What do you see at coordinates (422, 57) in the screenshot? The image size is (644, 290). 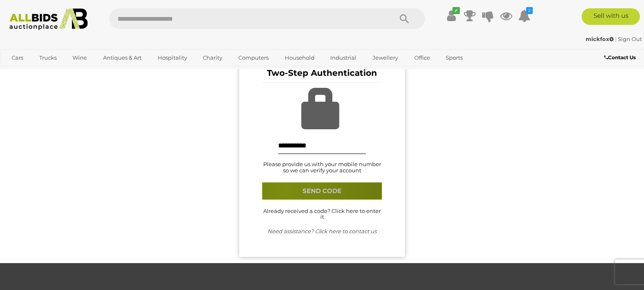 I see `a: Office` at bounding box center [422, 57].